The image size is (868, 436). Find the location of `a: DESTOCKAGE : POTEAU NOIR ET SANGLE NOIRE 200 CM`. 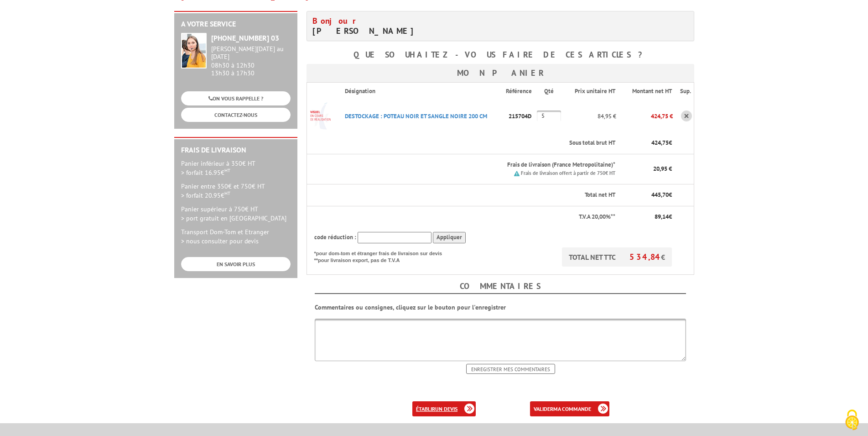

a: DESTOCKAGE : POTEAU NOIR ET SANGLE NOIRE 200 CM is located at coordinates (416, 116).